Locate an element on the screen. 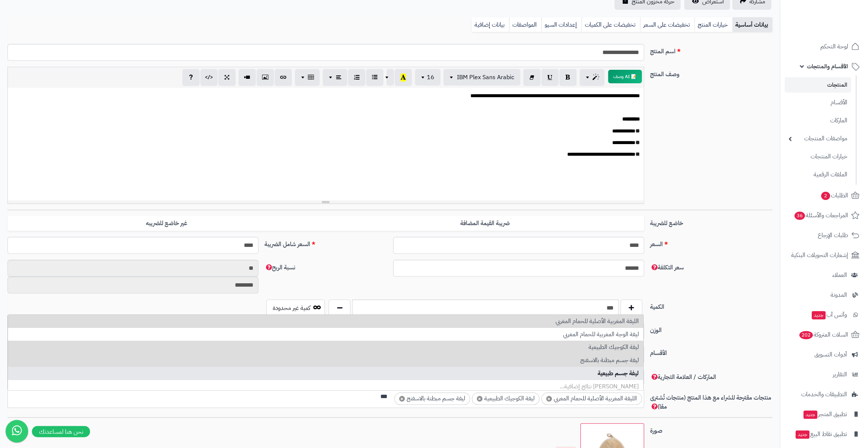 The image size is (868, 448). a: خيارات المنتج is located at coordinates (713, 25).